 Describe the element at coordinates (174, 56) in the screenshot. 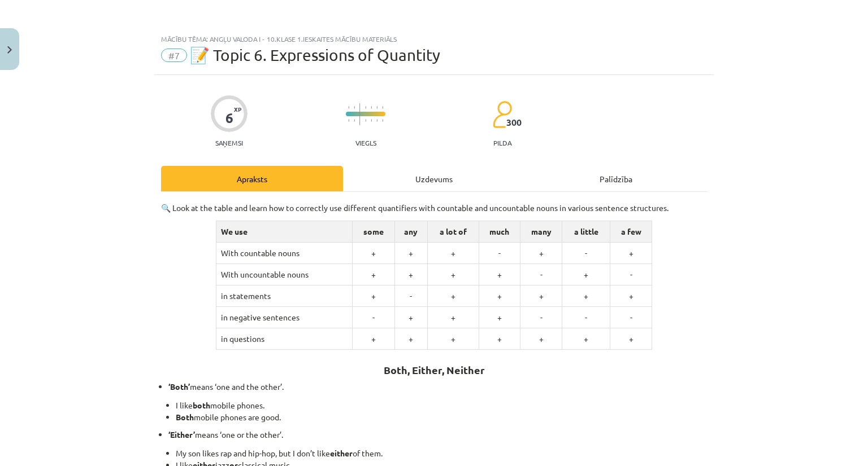

I see `span: #7` at that location.